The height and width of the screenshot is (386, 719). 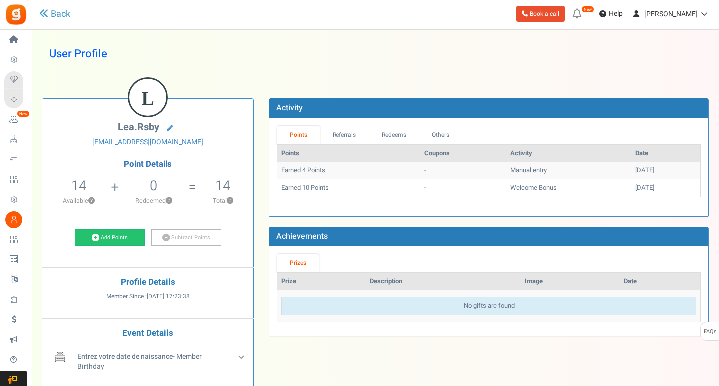 I want to click on a: Subtract Points, so click(x=186, y=238).